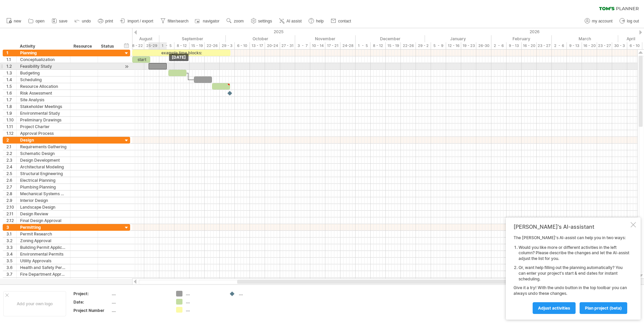  What do you see at coordinates (603, 308) in the screenshot?
I see `span: plan project (beta)` at bounding box center [603, 308].